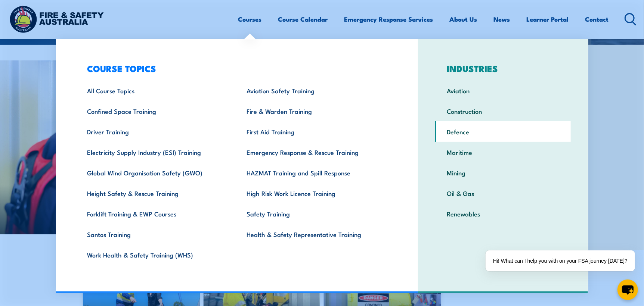  What do you see at coordinates (315, 111) in the screenshot?
I see `a: Fire & Warden Training` at bounding box center [315, 111].